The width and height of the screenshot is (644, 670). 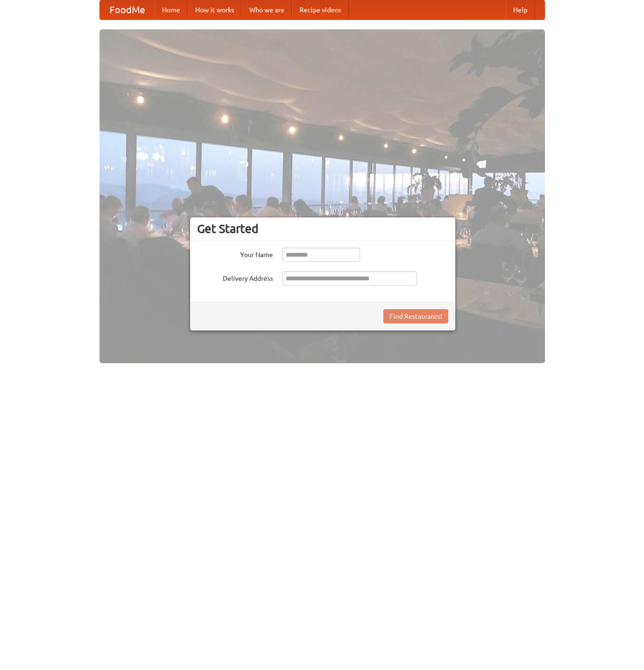 I want to click on button: Find Restaurants!, so click(x=415, y=316).